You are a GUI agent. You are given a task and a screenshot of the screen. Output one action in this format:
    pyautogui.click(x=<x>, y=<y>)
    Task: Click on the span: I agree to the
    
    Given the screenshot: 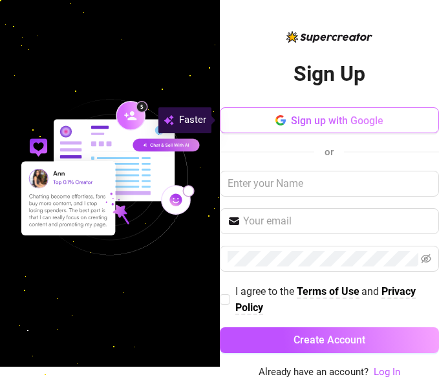 What is the action you would take?
    pyautogui.click(x=266, y=291)
    